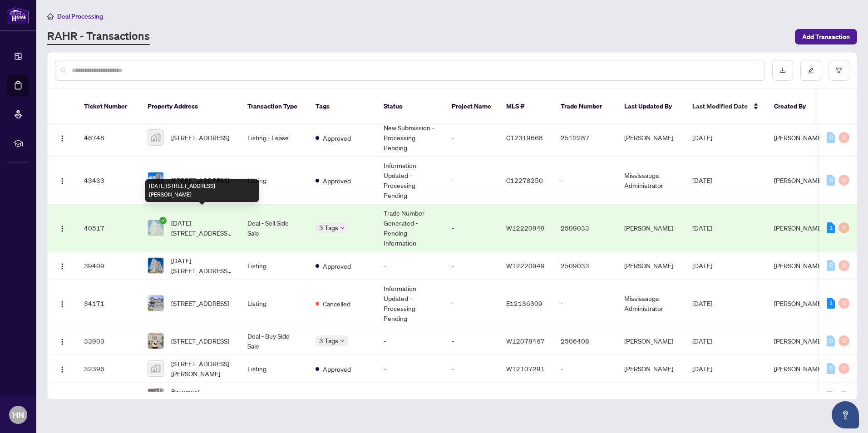 Image resolution: width=868 pixels, height=433 pixels. Describe the element at coordinates (783, 70) in the screenshot. I see `button: download` at that location.